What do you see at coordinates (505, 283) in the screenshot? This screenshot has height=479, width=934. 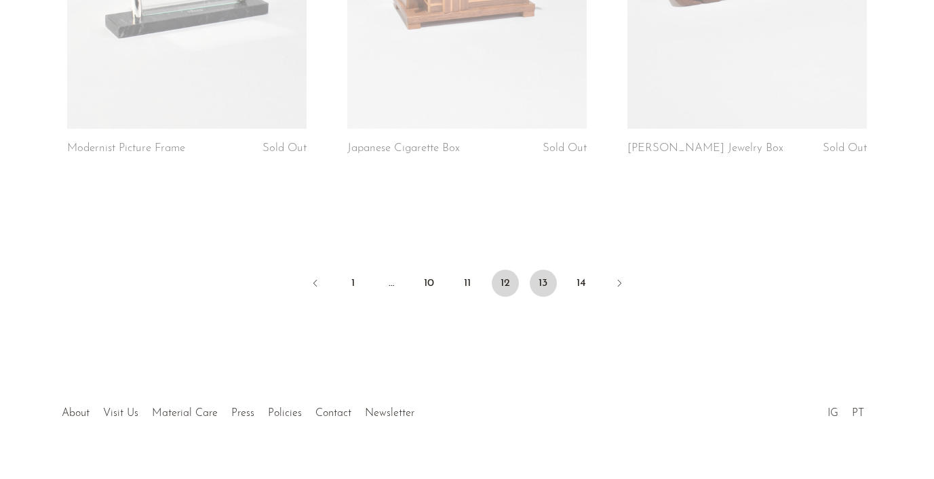 I see `span: 12` at bounding box center [505, 283].